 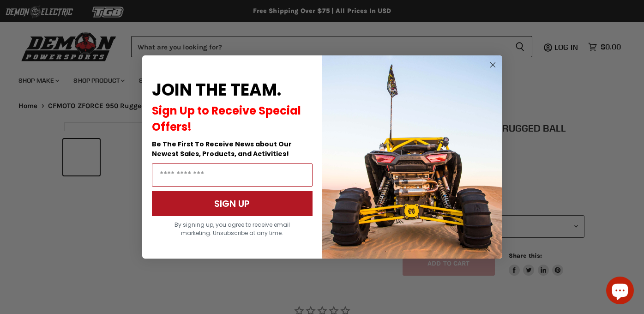 What do you see at coordinates (226, 119) in the screenshot?
I see `span: Sign Up to Receive Special Offers!` at bounding box center [226, 119].